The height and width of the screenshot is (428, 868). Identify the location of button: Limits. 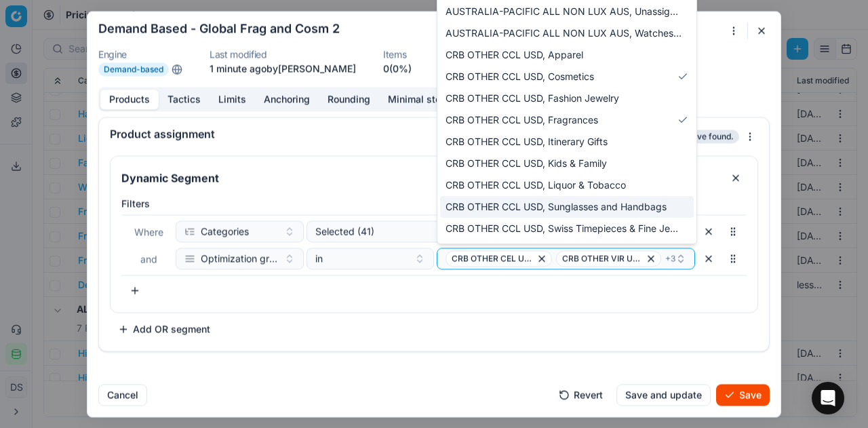
(232, 99).